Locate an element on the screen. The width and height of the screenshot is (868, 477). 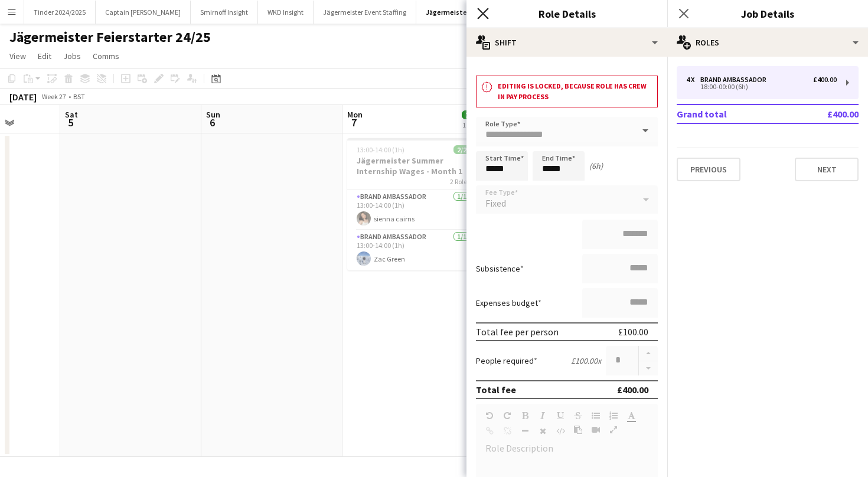
span: 7 is located at coordinates (353, 122).